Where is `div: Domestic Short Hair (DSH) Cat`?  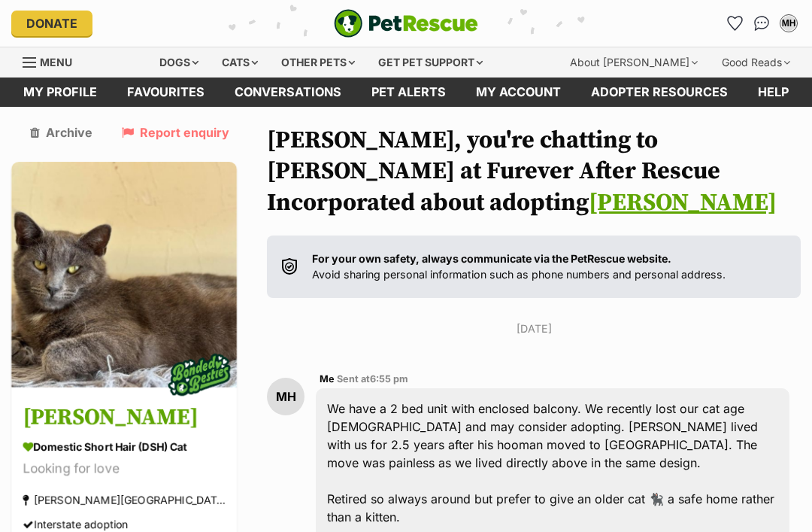
div: Domestic Short Hair (DSH) Cat is located at coordinates (124, 446).